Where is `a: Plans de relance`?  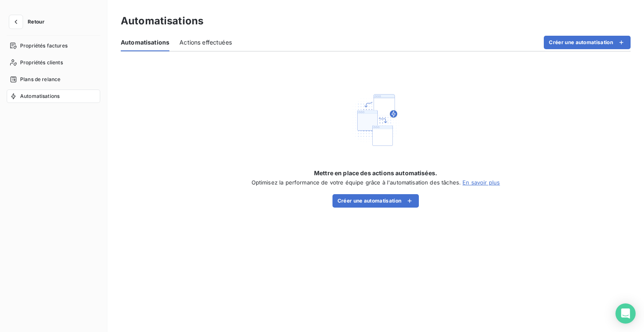
a: Plans de relance is located at coordinates (53, 79).